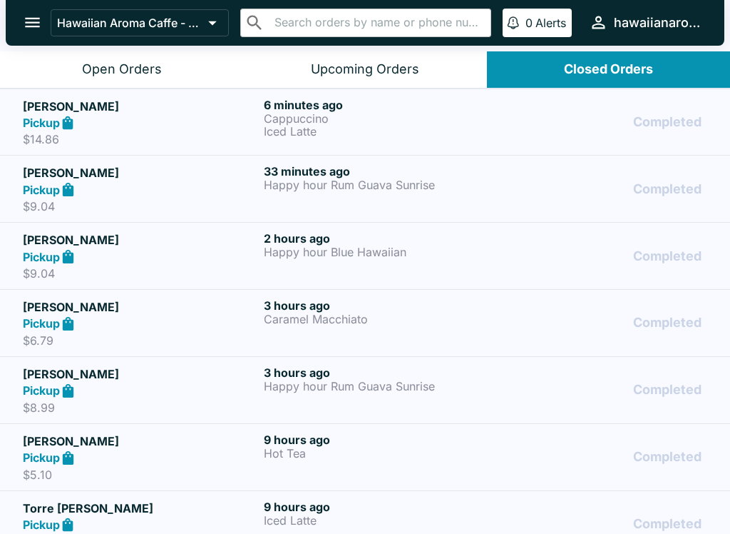 The width and height of the screenshot is (730, 534). I want to click on p: $6.79, so click(141, 340).